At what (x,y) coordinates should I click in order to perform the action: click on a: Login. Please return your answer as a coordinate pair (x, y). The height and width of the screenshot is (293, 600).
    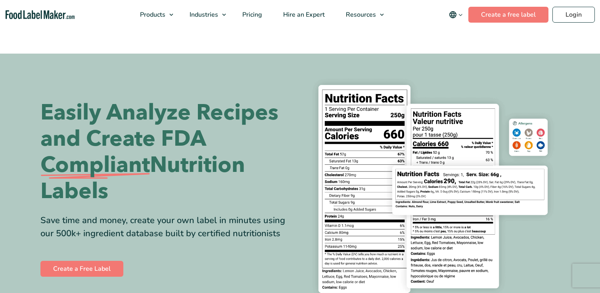
    Looking at the image, I should click on (573, 15).